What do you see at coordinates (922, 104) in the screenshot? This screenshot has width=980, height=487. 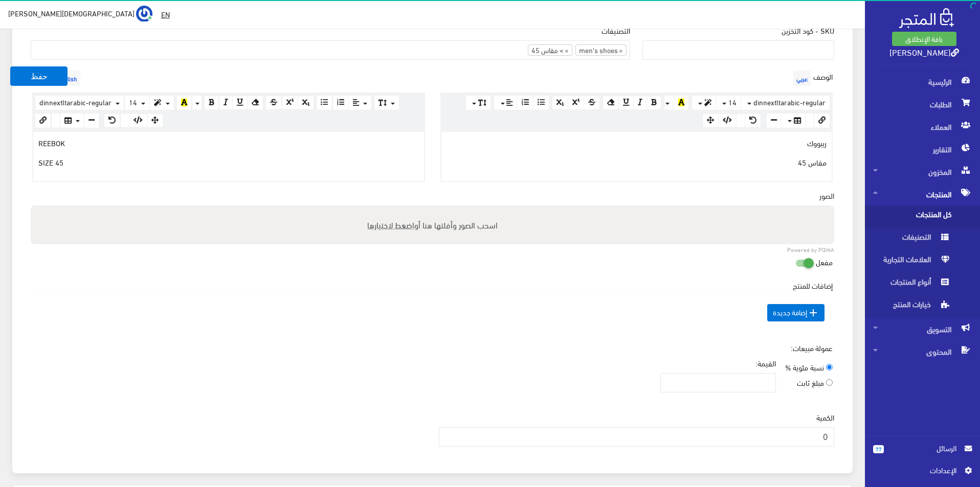 I see `span: الطلبات` at bounding box center [922, 104].